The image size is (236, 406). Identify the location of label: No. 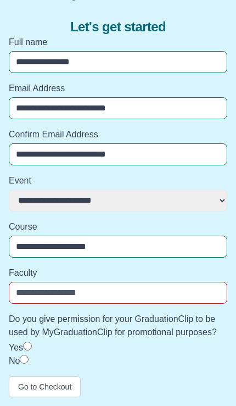
(14, 360).